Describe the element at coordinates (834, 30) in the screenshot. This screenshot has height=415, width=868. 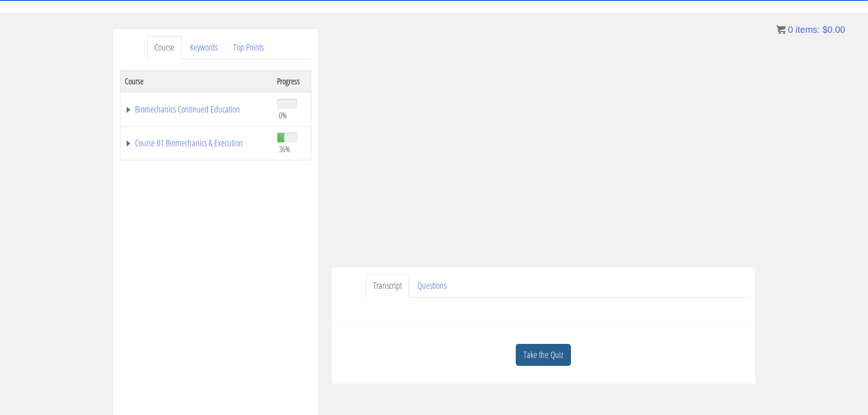
I see `bdi: 0.00` at that location.